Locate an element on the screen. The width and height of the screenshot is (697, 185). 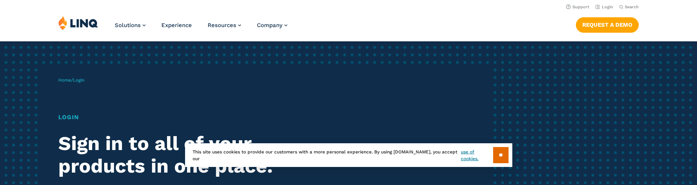
a: Company is located at coordinates (272, 25).